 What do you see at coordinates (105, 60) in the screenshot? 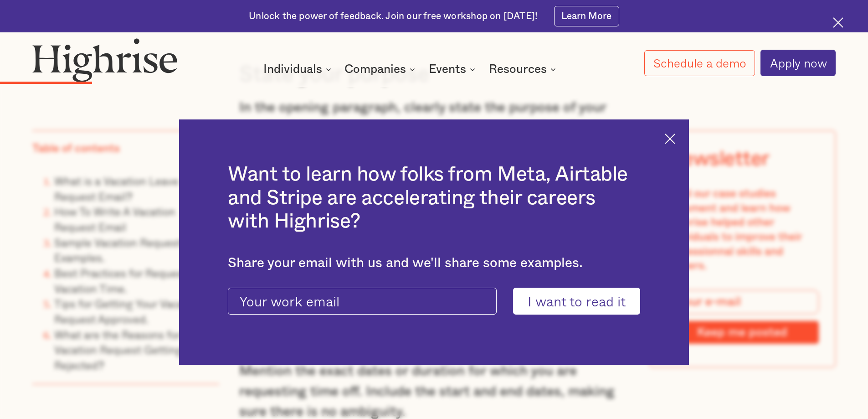
I see `img: Highrise logo` at bounding box center [105, 60].